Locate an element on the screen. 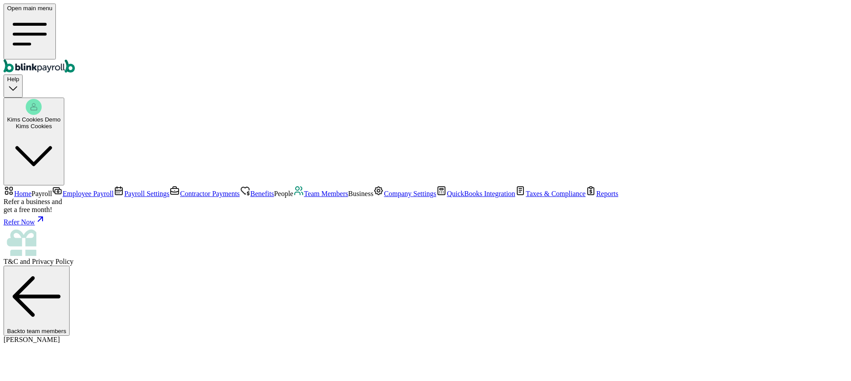 The image size is (851, 381). span: QuickBooks Integration is located at coordinates (481, 193).